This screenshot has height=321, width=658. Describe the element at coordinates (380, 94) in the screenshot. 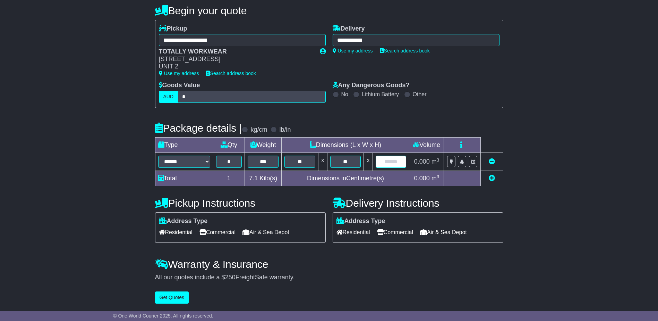

I see `label: Lithium Battery` at that location.